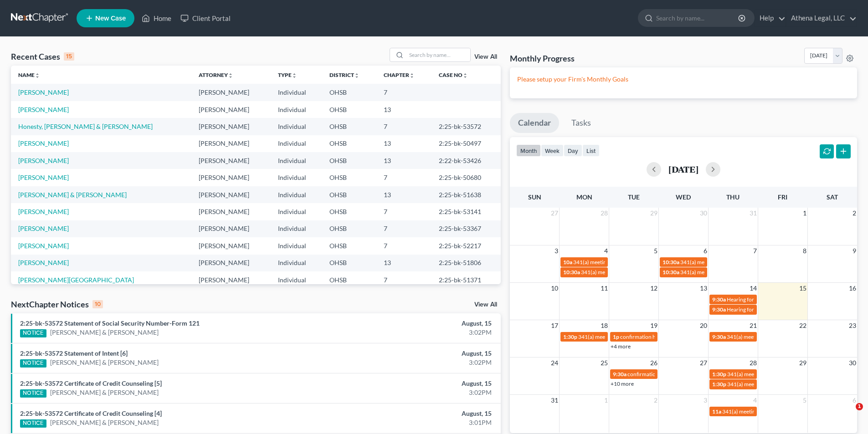  I want to click on a: Typeunfold_more, so click(287, 75).